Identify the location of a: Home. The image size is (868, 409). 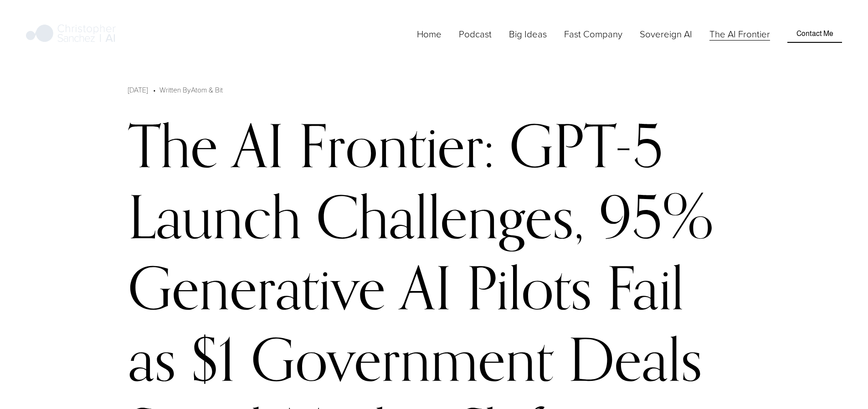
(430, 33).